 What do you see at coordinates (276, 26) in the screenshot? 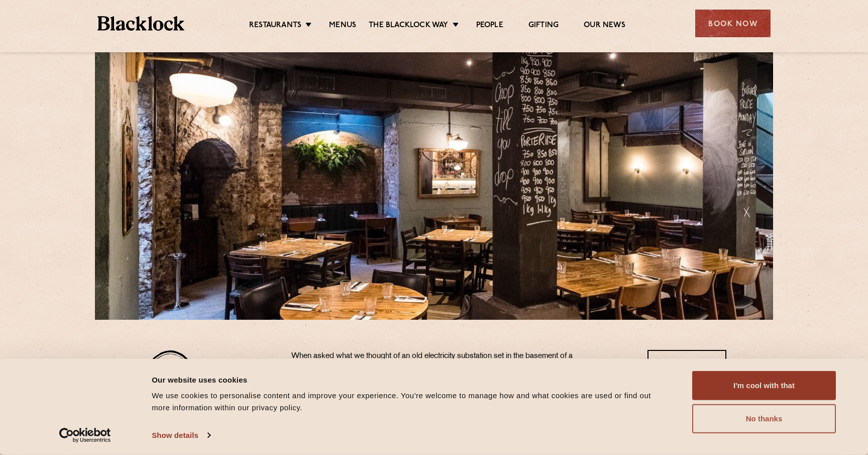
I see `a: Restaurants` at bounding box center [276, 26].